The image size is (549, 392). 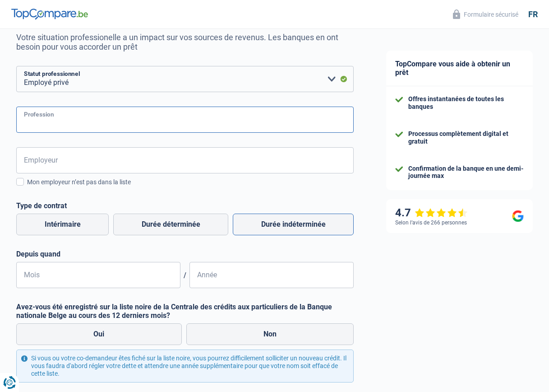 I want to click on div: Si vous ou votre co-demandeur êtes fiché sur la liste noire, vous pourrez difficilement sollicite..., so click(x=185, y=365).